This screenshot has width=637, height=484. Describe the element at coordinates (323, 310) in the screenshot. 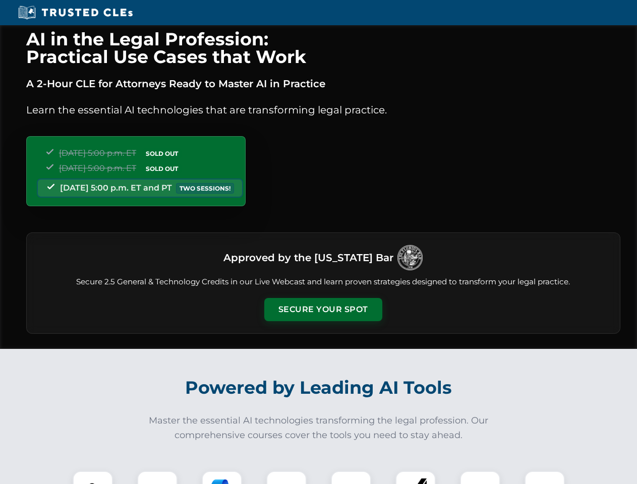

I see `button: Secure Your Spot` at that location.